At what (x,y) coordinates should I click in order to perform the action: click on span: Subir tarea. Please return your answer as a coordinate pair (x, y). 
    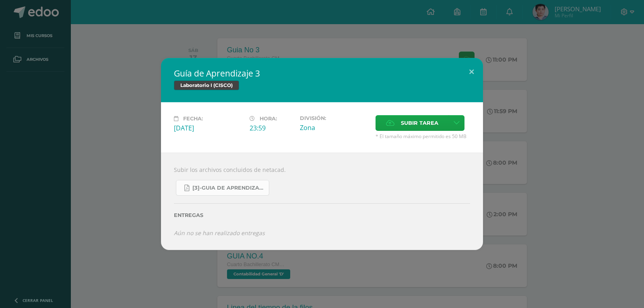
    Looking at the image, I should click on (420, 123).